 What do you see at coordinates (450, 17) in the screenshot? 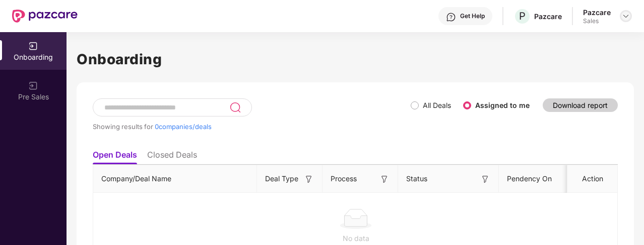
I see `img: svg+xml;base64,PHN2ZyBpZD0iSGVscC0zMngzMiIgeG1sbnM9Imh0dHA6Ly93d3cudzMub3JnLzIwMDAvc3ZnIiB3aWR0aD...` at bounding box center [450, 17].